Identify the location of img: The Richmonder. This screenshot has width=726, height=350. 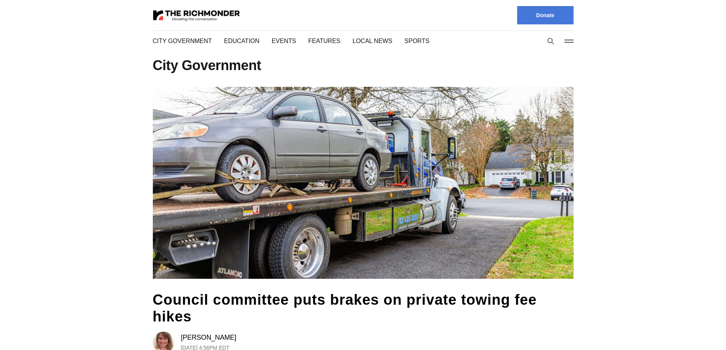
(197, 15).